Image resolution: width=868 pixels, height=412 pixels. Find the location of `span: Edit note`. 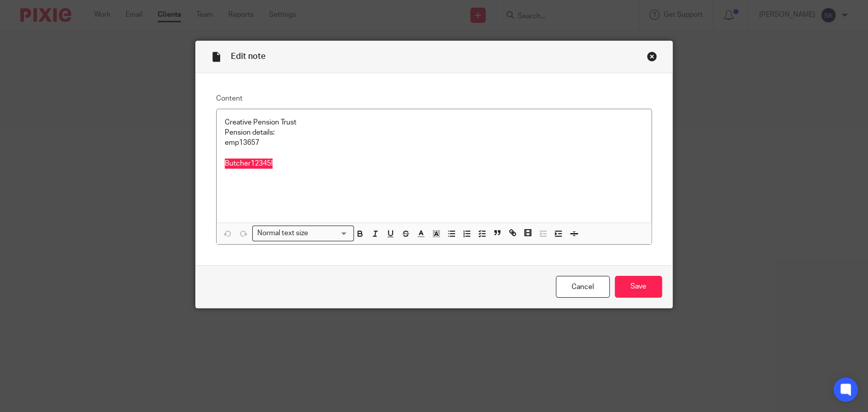

span: Edit note is located at coordinates (248, 56).